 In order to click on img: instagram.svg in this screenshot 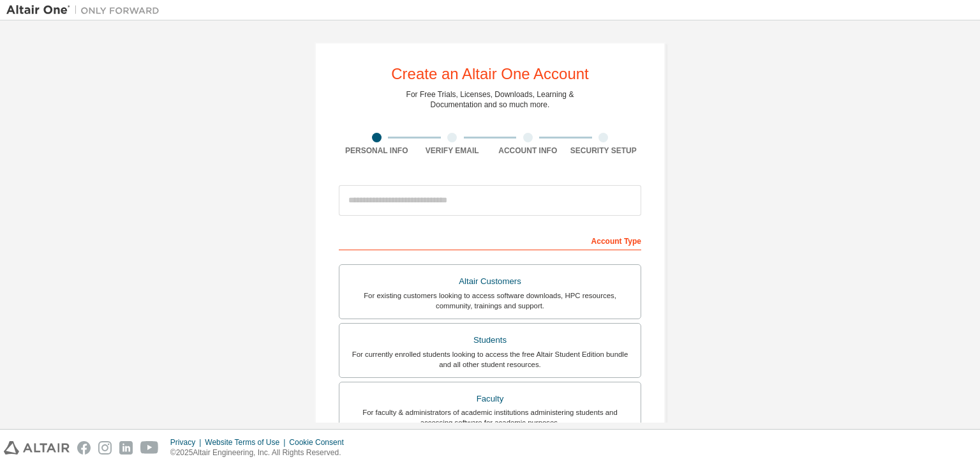, I will do `click(105, 448)`.